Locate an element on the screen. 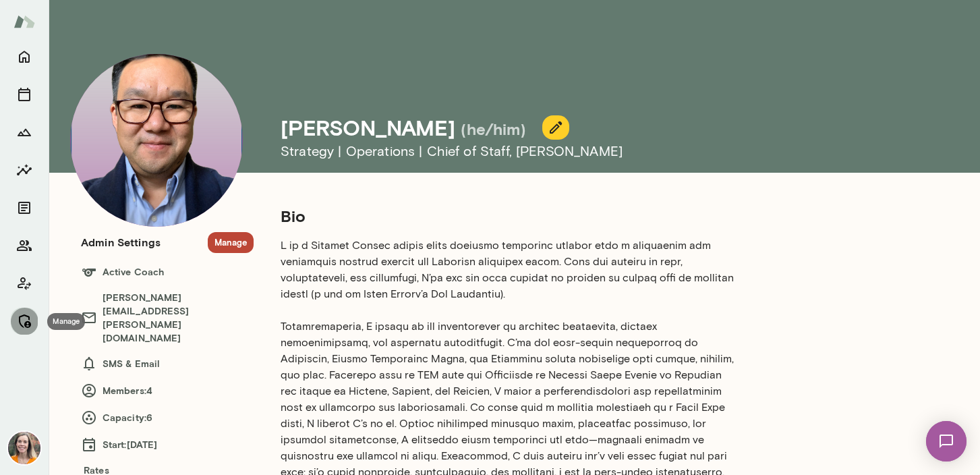 Image resolution: width=980 pixels, height=475 pixels. h6: SMS & Email is located at coordinates (167, 364).